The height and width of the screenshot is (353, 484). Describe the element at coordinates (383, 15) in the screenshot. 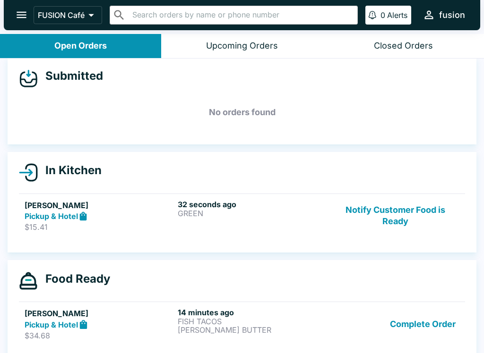

I see `p: 0` at that location.